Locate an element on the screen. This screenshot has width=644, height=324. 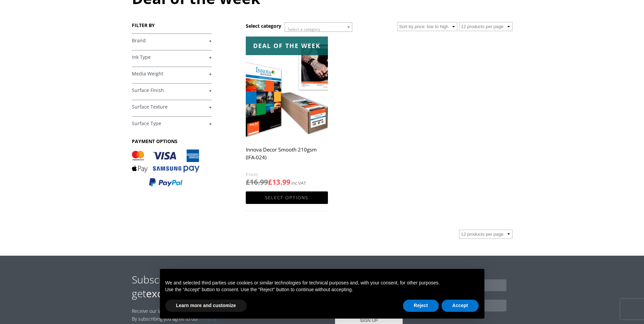
button: Learn more and customize is located at coordinates (206, 306).